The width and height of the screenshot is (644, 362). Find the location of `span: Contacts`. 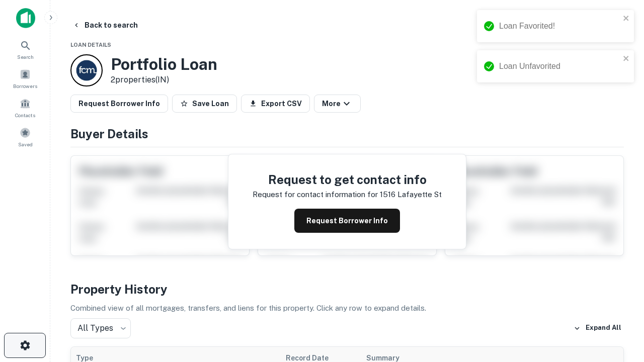

span: Contacts is located at coordinates (25, 115).